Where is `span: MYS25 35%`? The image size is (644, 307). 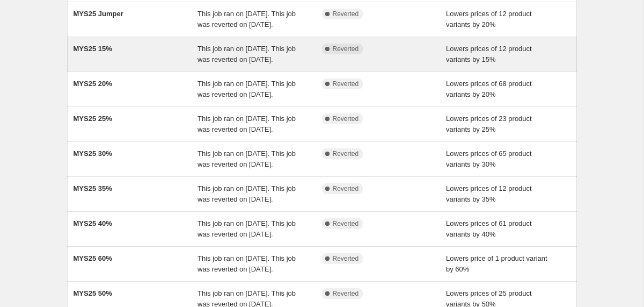 span: MYS25 35% is located at coordinates (93, 188).